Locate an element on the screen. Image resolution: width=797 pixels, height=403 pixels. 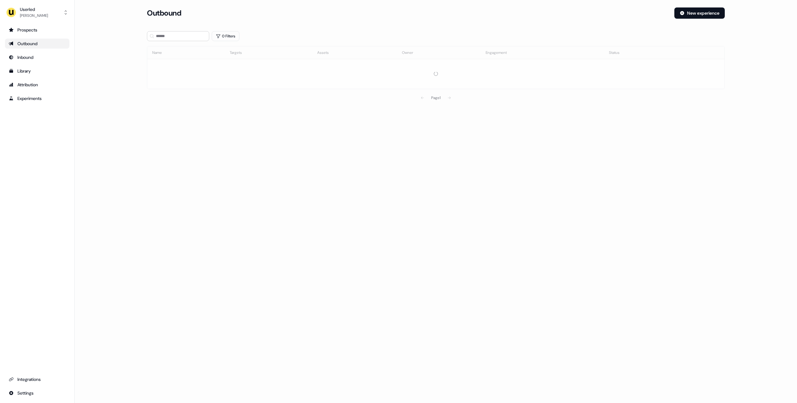
h3: Outbound is located at coordinates (164, 13).